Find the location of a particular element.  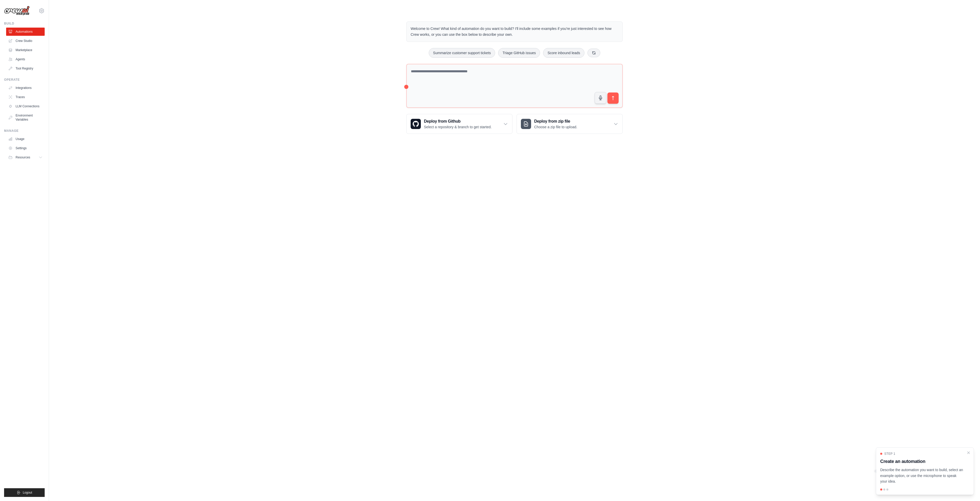

div: Manage is located at coordinates (24, 131).